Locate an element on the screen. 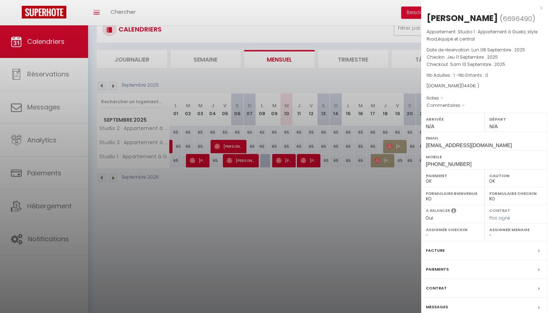  label: Formulaire Bienvenue is located at coordinates (453, 193).